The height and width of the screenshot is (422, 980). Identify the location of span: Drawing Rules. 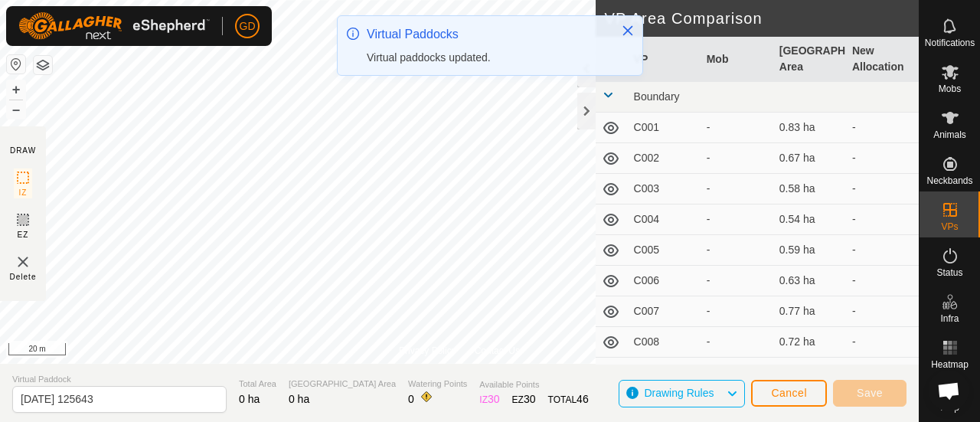
(678, 393).